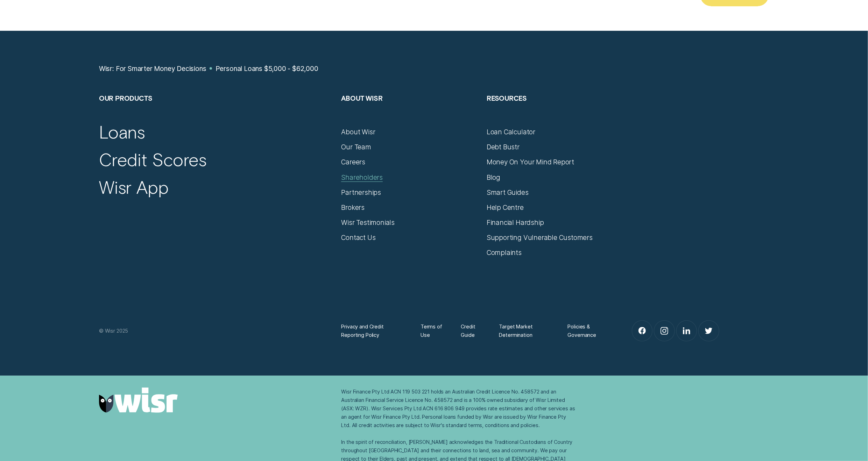  I want to click on a: Brokers, so click(353, 208).